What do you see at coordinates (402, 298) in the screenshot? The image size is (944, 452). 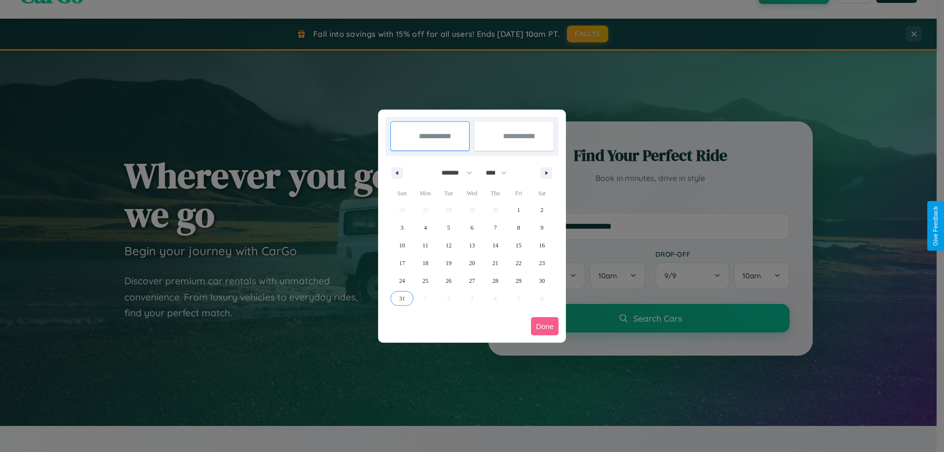 I see `span: 31` at bounding box center [402, 298].